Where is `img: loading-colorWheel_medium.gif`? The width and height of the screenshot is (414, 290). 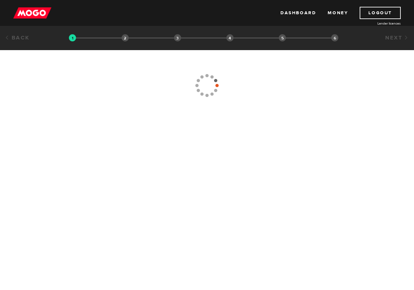 img: loading-colorWheel_medium.gif is located at coordinates (207, 85).